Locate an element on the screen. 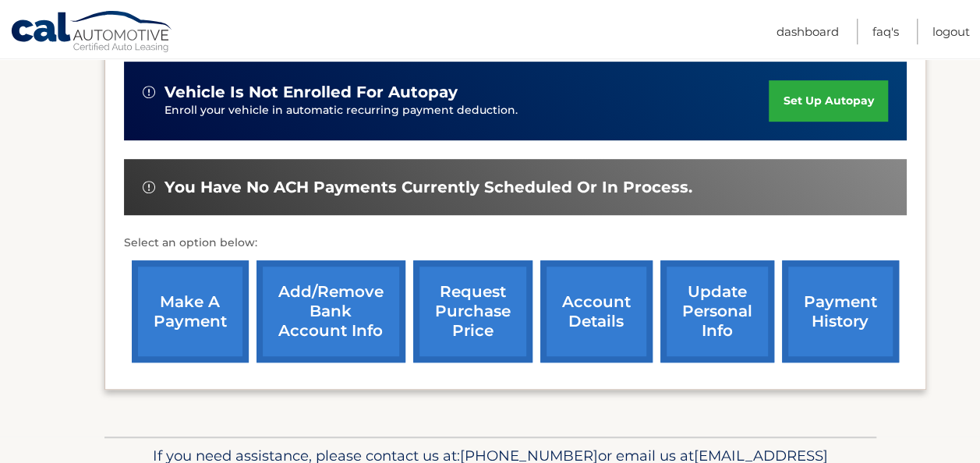 The width and height of the screenshot is (980, 463). a: set up autopay is located at coordinates (829, 101).